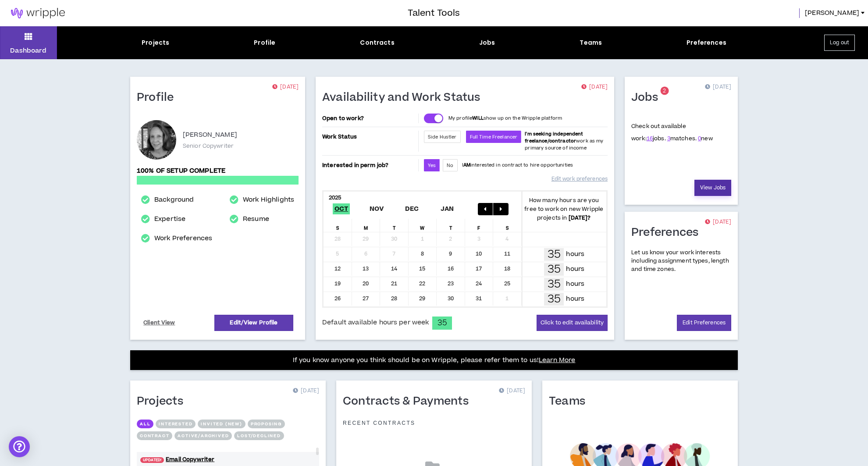 The width and height of the screenshot is (868, 466). What do you see at coordinates (650, 139) in the screenshot?
I see `a: 16` at bounding box center [650, 139].